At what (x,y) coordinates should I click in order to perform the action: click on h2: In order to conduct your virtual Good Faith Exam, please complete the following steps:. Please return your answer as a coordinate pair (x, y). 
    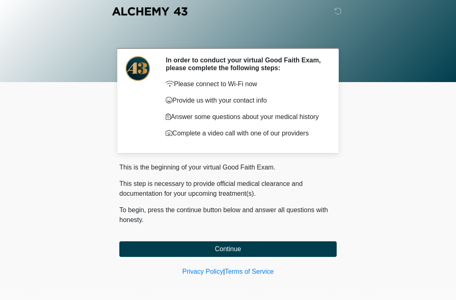
    Looking at the image, I should click on (245, 64).